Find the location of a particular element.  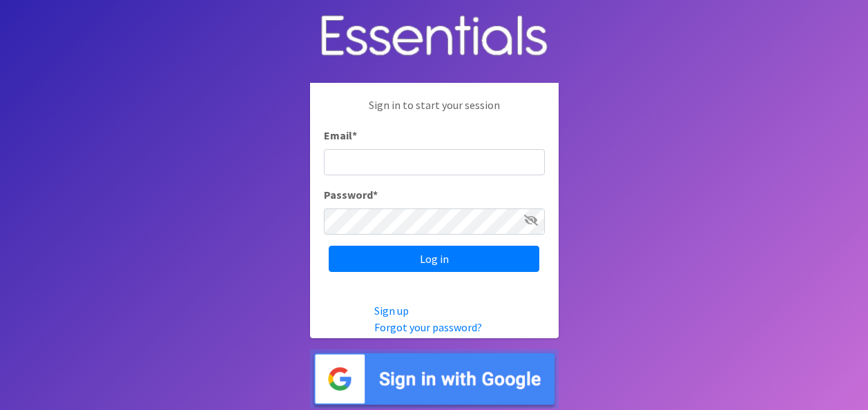

img: Sign in with Google is located at coordinates (435, 379).